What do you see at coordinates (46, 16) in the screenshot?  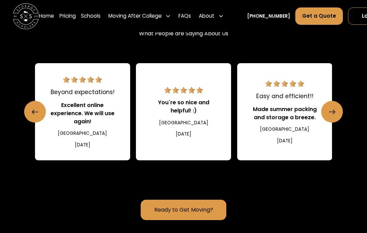 I see `a: Home` at bounding box center [46, 16].